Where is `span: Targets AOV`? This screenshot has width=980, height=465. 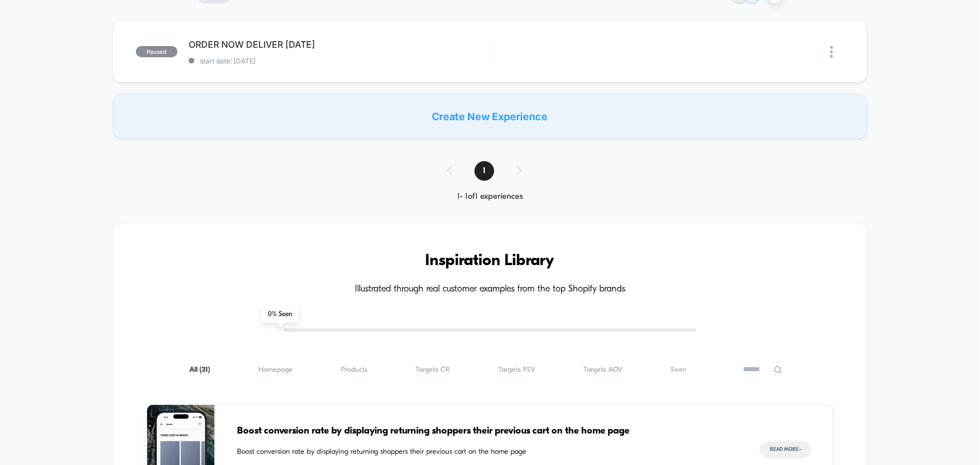
span: Targets AOV is located at coordinates (602, 369).